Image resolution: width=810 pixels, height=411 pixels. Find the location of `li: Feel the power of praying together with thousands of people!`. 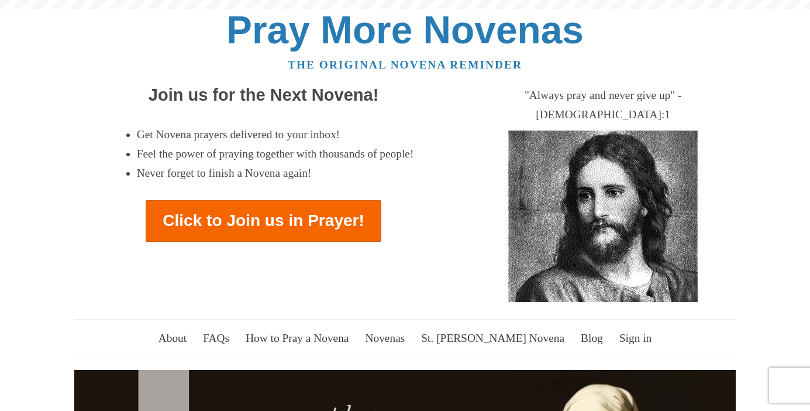

li: Feel the power of praying together with thousands of people! is located at coordinates (275, 154).